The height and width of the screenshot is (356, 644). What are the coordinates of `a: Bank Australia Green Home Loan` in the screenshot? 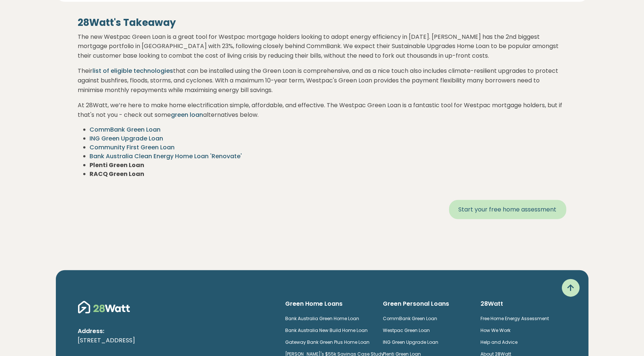 It's located at (322, 318).